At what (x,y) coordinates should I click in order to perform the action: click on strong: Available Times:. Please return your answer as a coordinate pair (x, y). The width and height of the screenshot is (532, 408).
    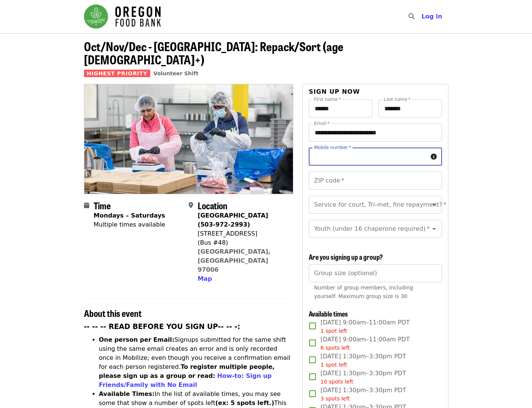
    Looking at the image, I should click on (127, 394).